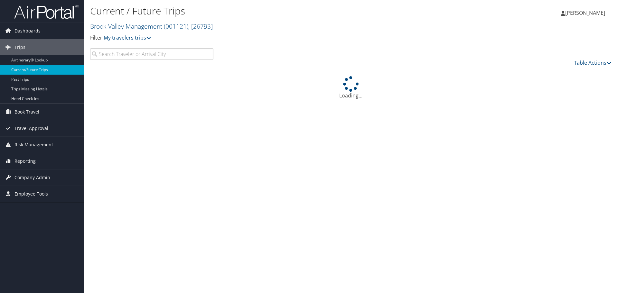  I want to click on span: Trips, so click(20, 47).